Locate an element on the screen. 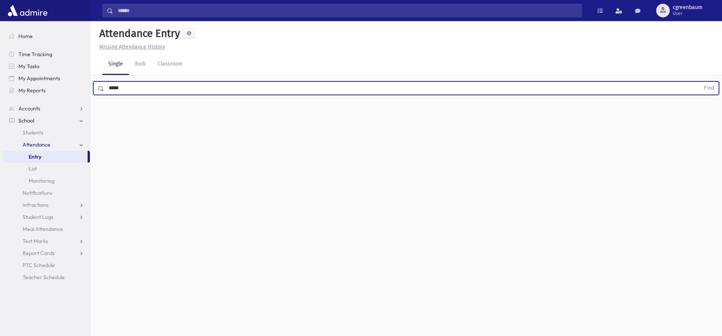 Image resolution: width=722 pixels, height=336 pixels. button: Find is located at coordinates (709, 88).